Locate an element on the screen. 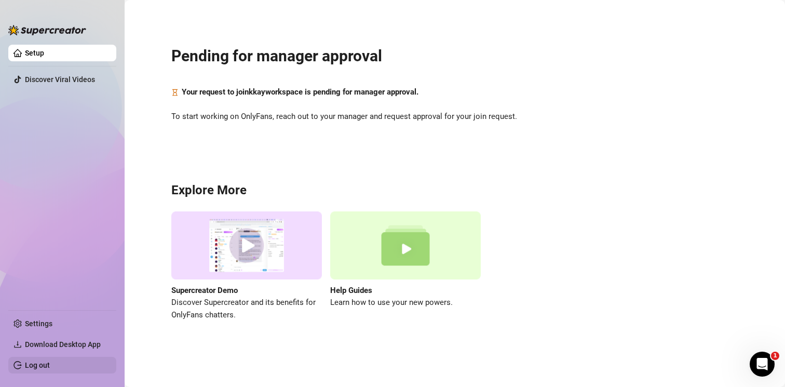 Image resolution: width=785 pixels, height=387 pixels. a: Log out is located at coordinates (37, 365).